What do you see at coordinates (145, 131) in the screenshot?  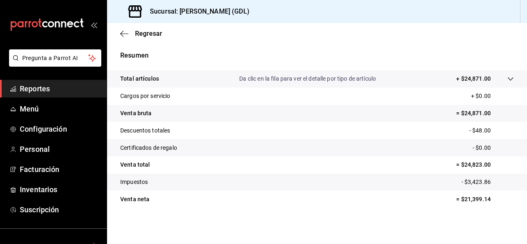 I see `p: Descuentos totales` at bounding box center [145, 131].